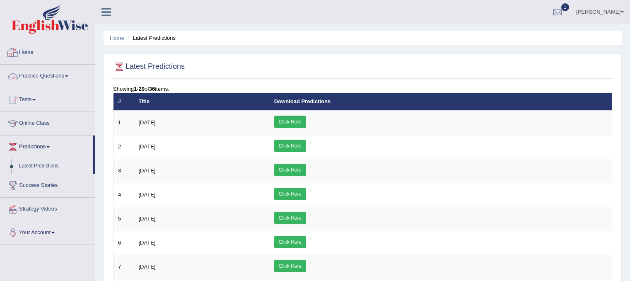  What do you see at coordinates (124, 267) in the screenshot?
I see `td: 7` at bounding box center [124, 267].